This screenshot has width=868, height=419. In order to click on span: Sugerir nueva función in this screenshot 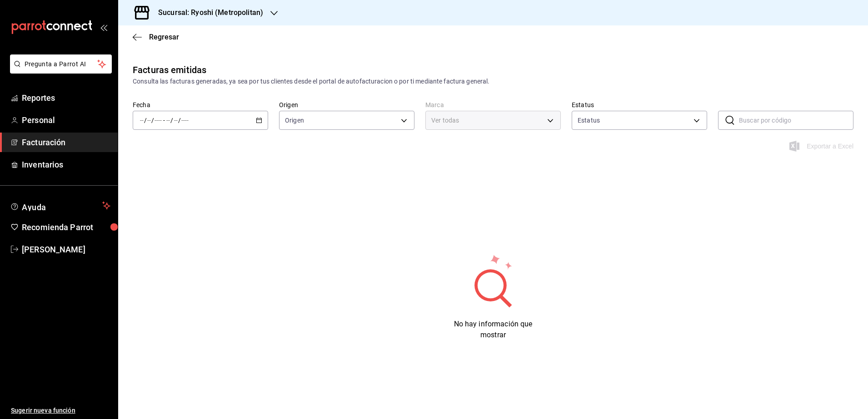, I will do `click(60, 411)`.